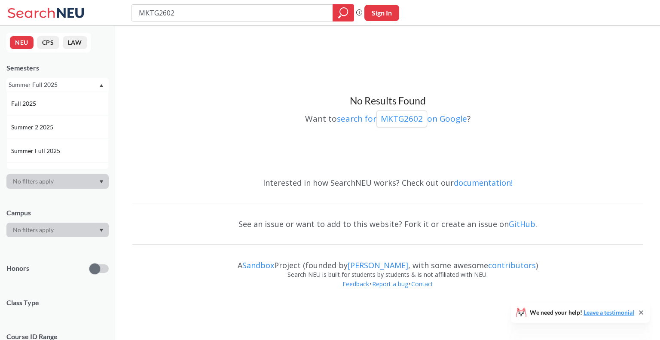 The image size is (660, 340). I want to click on a: GitHub, so click(522, 224).